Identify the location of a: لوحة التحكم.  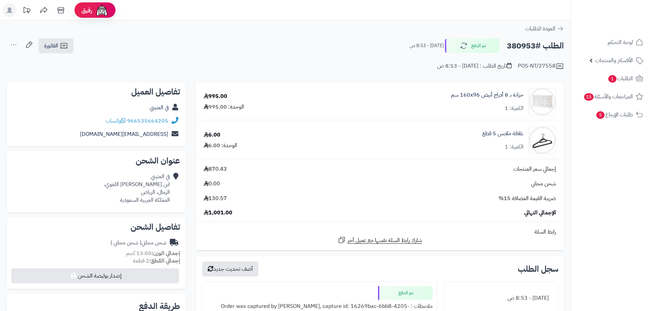
(611, 42).